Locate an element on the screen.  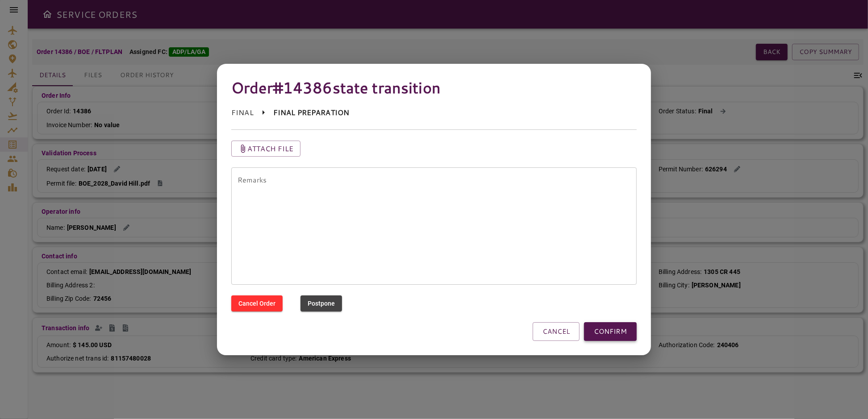
button: Attach file is located at coordinates (266, 149).